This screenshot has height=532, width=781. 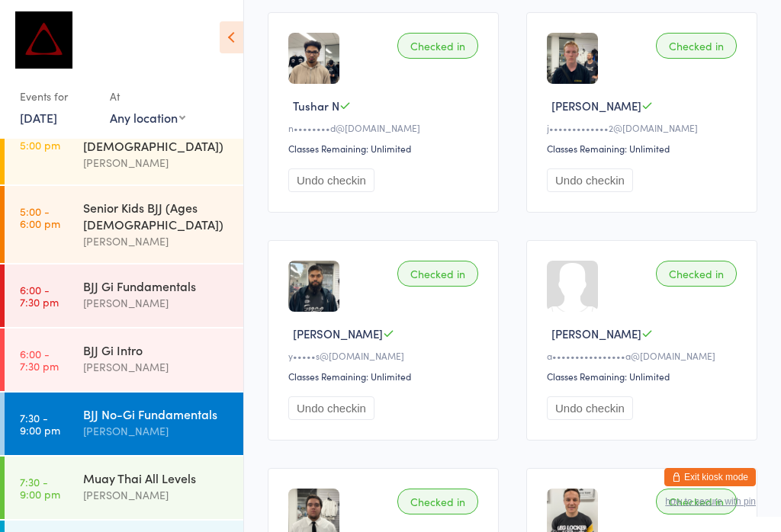 I want to click on img: Dominance MMA Thomastown, so click(x=43, y=39).